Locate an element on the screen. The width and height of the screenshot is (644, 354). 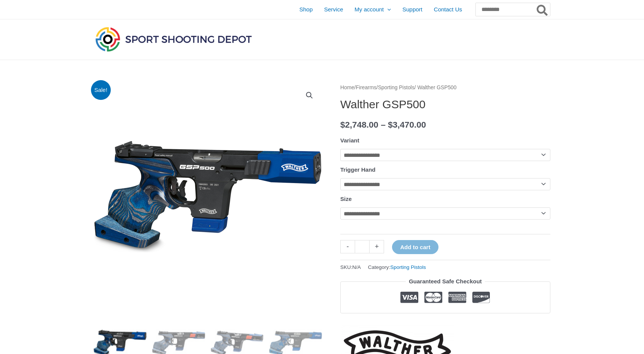
button: Add to cart is located at coordinates (415, 247).